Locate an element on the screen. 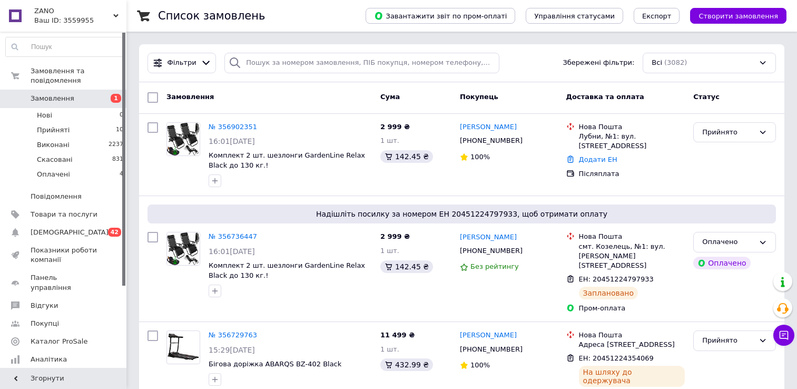 The image size is (797, 389). span: ЕН: 20451224354069 is located at coordinates (616, 357).